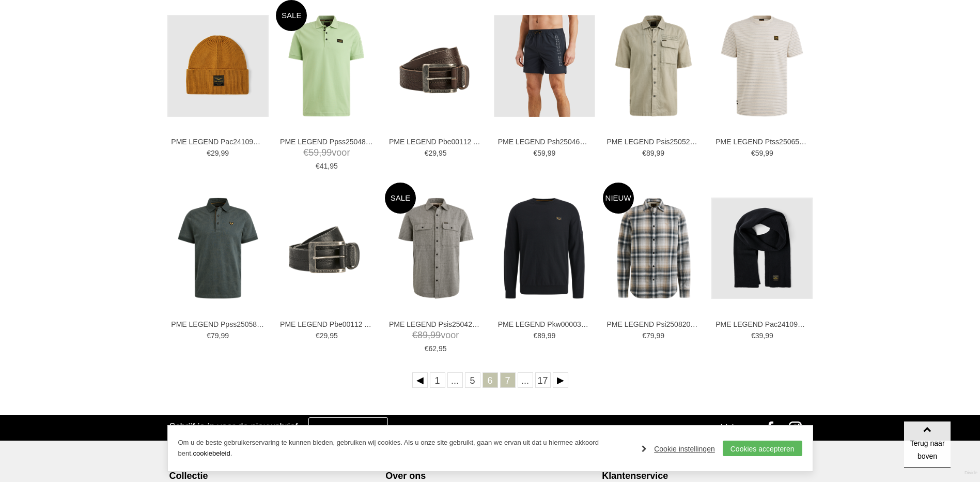 This screenshot has width=980, height=482. Describe the element at coordinates (762, 66) in the screenshot. I see `img: PME LEGEND Ptss2506555 T-shirts` at that location.